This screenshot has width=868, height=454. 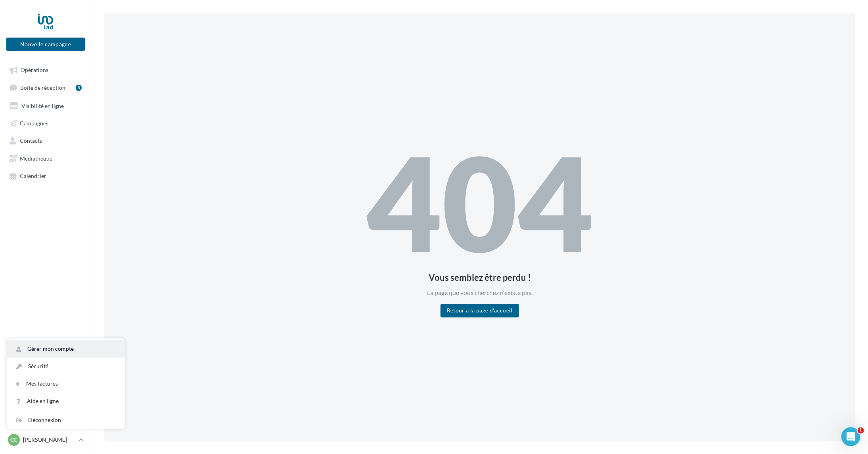 I want to click on a: Gérer mon compte, so click(x=66, y=349).